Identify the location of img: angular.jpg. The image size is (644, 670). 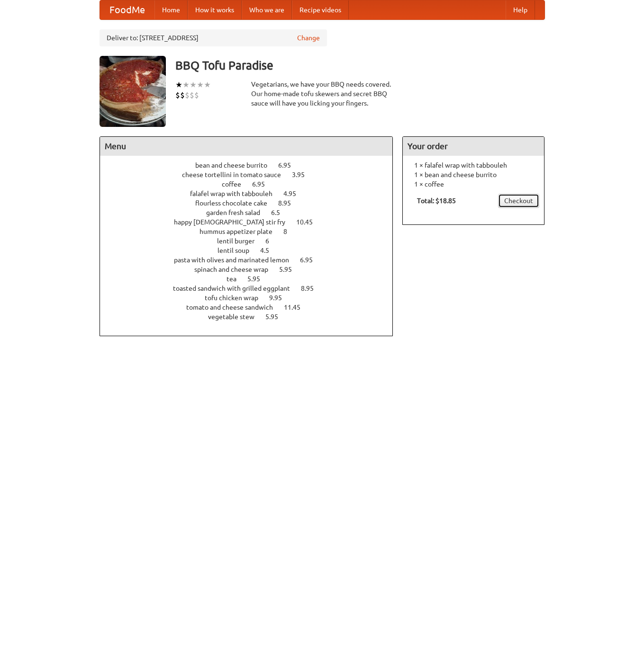
(133, 92).